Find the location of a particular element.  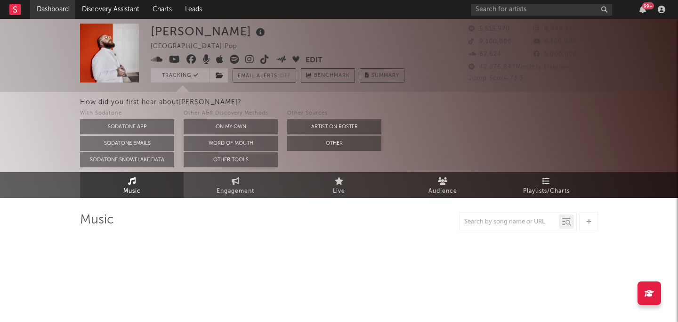

a: Playlists/Charts is located at coordinates (546, 185).